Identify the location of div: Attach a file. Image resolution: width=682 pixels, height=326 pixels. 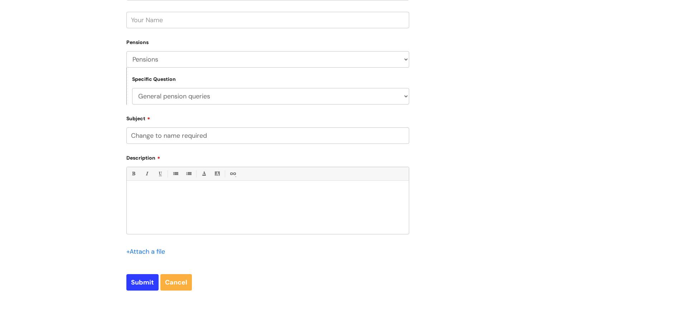
(148, 252).